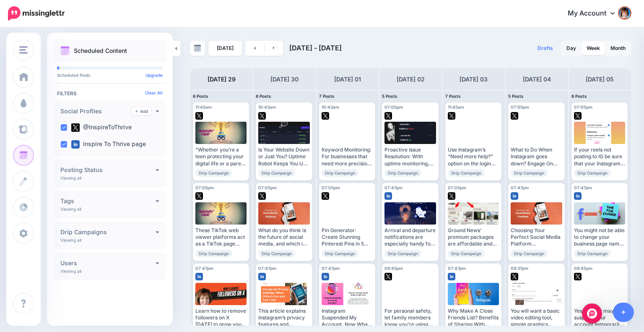  I want to click on h4: Filters, so click(110, 93).